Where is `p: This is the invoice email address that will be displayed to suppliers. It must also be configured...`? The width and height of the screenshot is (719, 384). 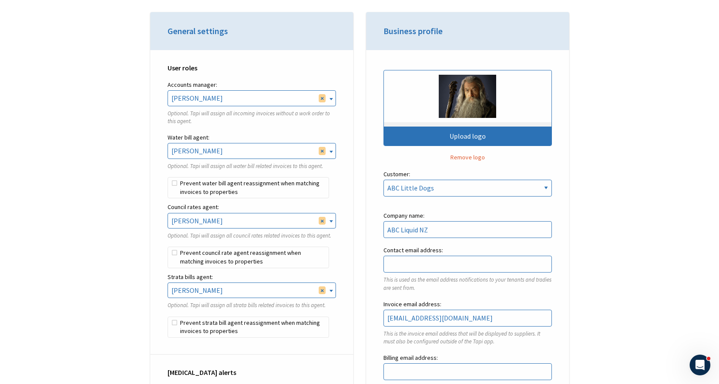 p: This is the invoice email address that will be displayed to suppliers. It must also be configured... is located at coordinates (468, 338).